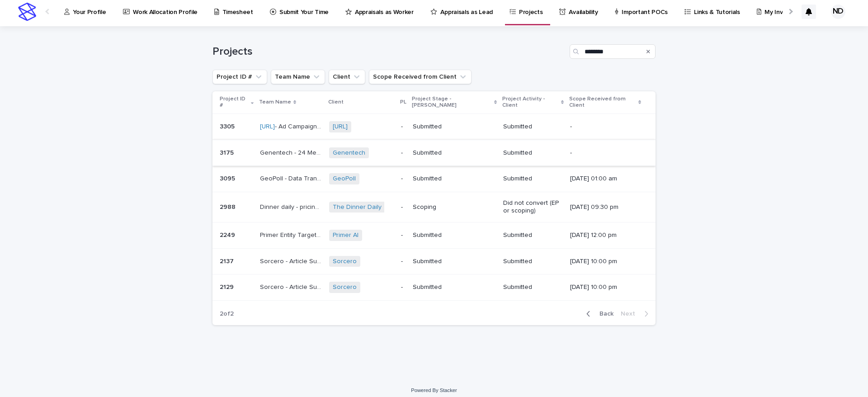 The width and height of the screenshot is (868, 397). What do you see at coordinates (389, 51) in the screenshot?
I see `h1: Projects` at bounding box center [389, 51].